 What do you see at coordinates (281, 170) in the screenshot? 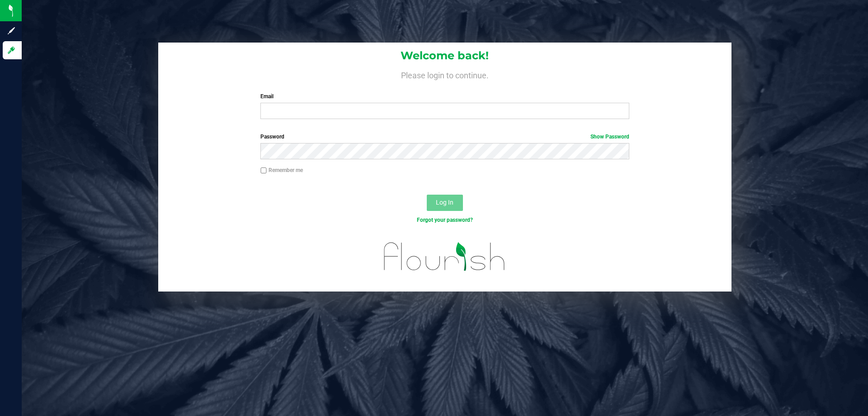
I see `label: Remember me` at bounding box center [281, 170].